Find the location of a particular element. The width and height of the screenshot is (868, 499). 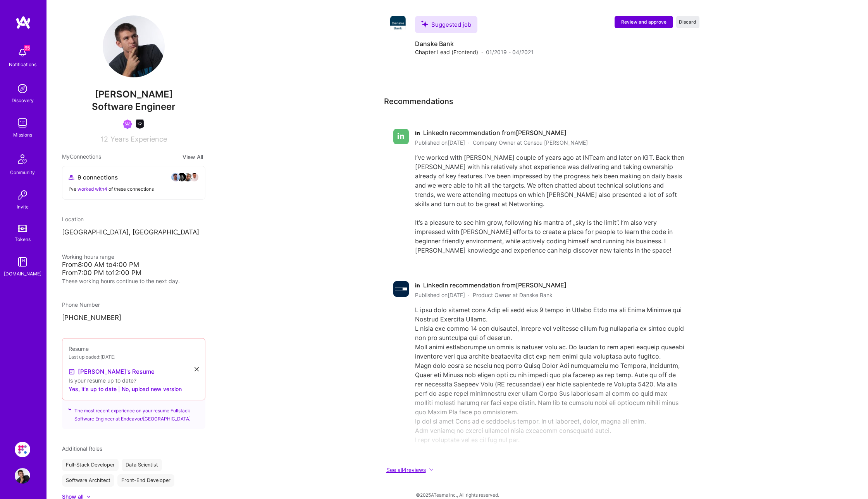

span: 65 is located at coordinates (27, 48).